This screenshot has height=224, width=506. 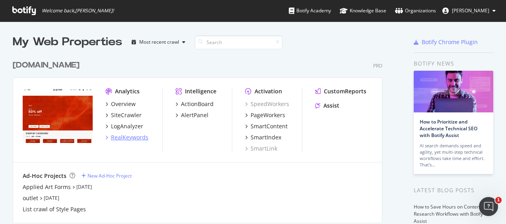 I want to click on div: ActionBoard, so click(x=197, y=104).